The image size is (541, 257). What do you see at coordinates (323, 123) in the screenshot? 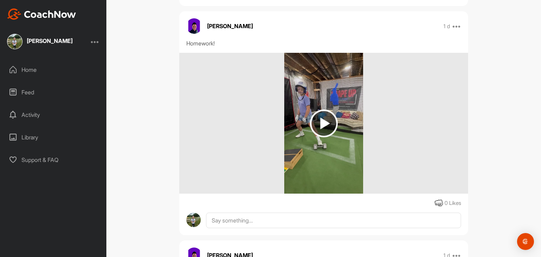
I see `img: media` at bounding box center [323, 123].